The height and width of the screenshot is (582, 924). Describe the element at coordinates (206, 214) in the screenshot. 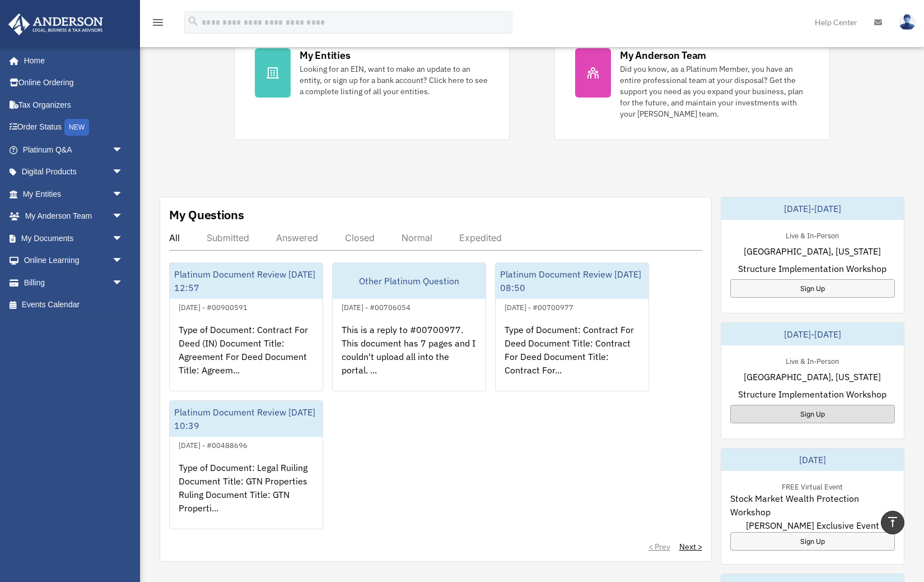

I see `div: My Questions` at that location.